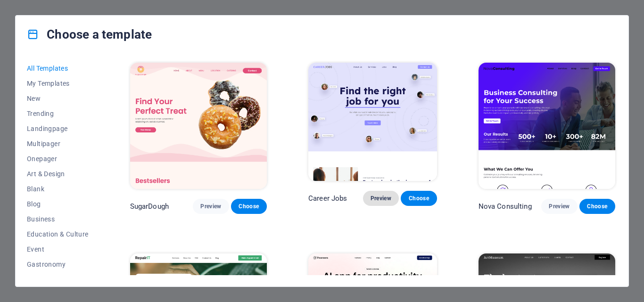  I want to click on p: Career Jobs, so click(328, 199).